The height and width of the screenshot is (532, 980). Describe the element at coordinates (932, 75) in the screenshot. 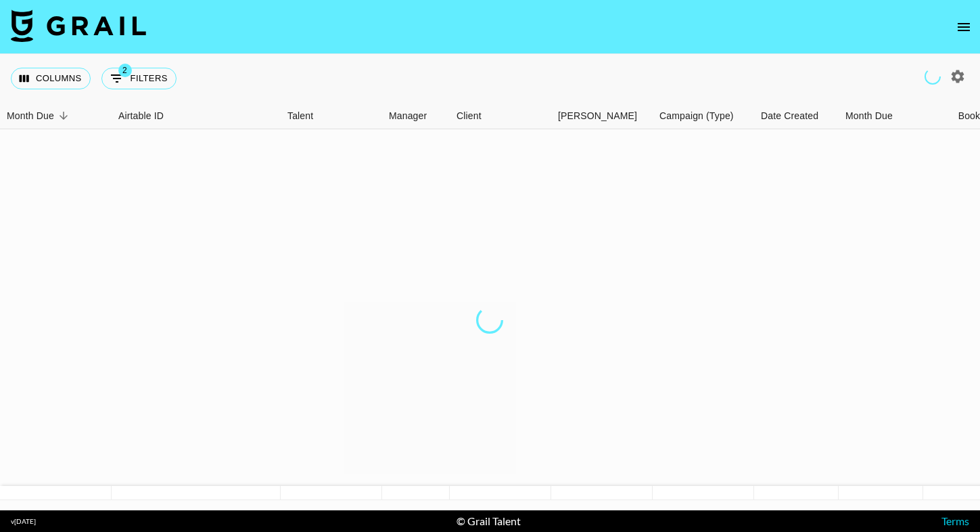

I see `span: Refreshing clients, managers, users, talent, campaigns...` at that location.